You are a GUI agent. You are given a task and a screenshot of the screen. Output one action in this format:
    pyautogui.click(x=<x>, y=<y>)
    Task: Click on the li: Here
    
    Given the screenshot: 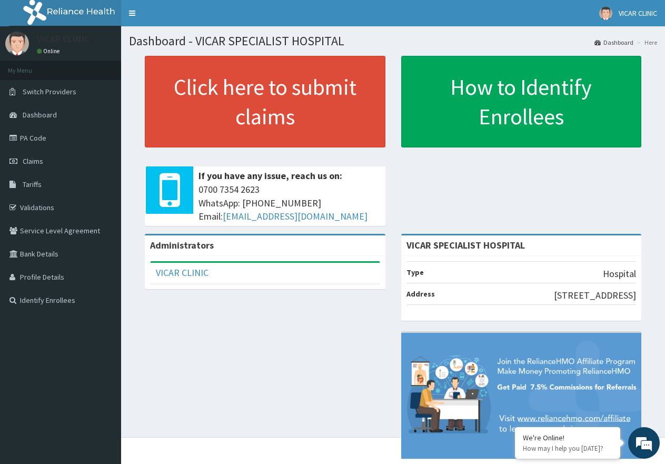 What is the action you would take?
    pyautogui.click(x=645, y=42)
    